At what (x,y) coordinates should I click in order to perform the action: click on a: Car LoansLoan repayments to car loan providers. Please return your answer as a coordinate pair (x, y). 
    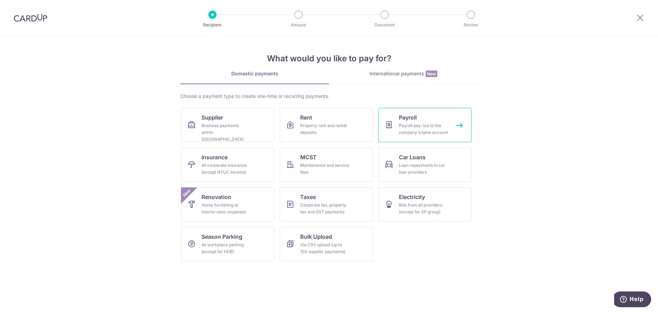
    Looking at the image, I should click on (425, 165).